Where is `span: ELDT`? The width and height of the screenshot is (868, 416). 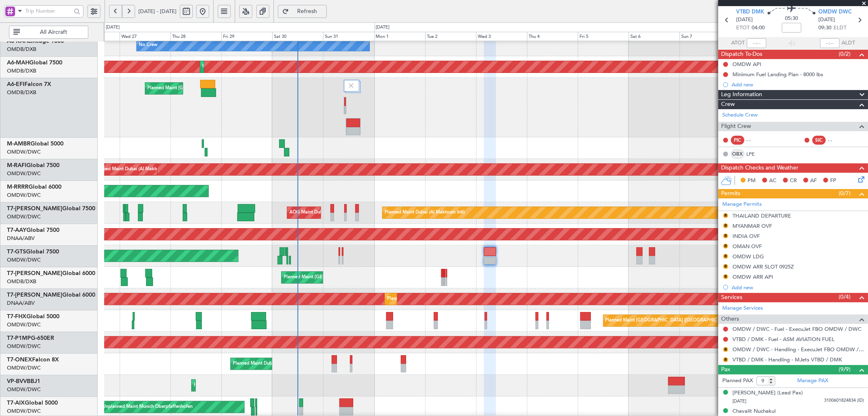
span: ELDT is located at coordinates (839, 28).